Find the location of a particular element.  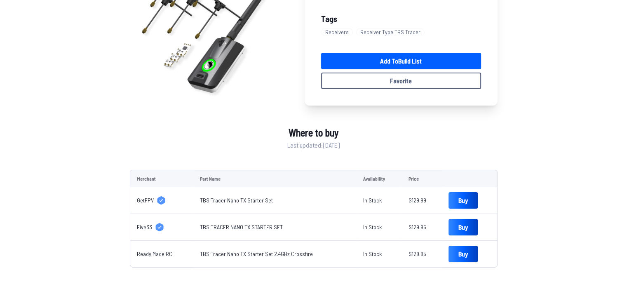

td: Part Name is located at coordinates (275, 178).